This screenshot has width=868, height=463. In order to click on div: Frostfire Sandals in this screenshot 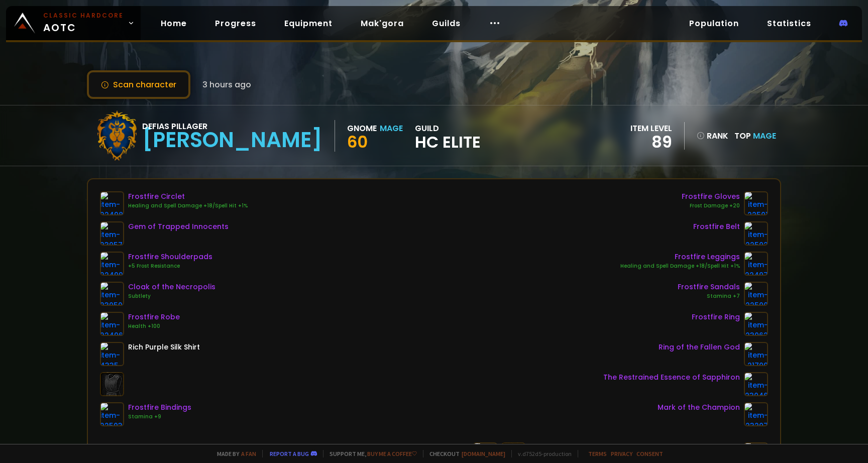, I will do `click(709, 287)`.